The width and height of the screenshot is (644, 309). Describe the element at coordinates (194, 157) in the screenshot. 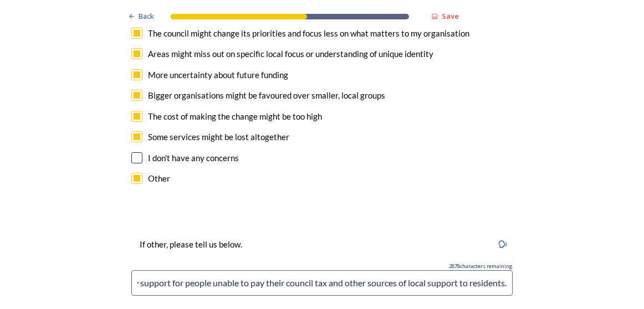

I see `div: I don't have any concerns` at that location.